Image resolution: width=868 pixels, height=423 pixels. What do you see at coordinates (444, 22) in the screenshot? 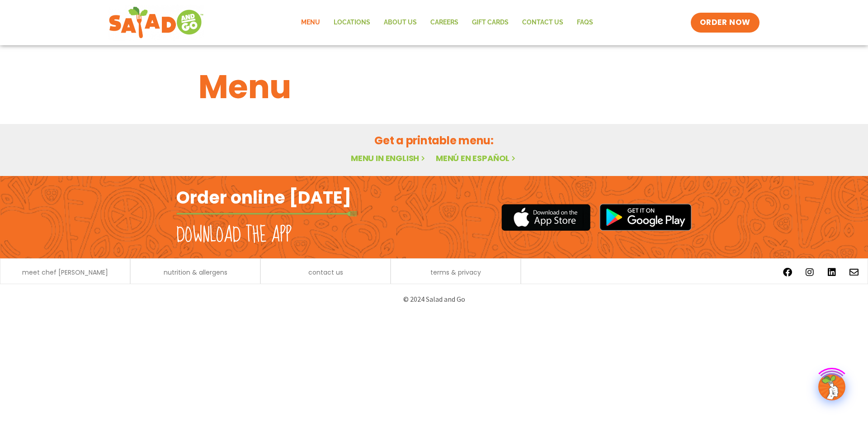
I see `a: Careers` at bounding box center [444, 22].